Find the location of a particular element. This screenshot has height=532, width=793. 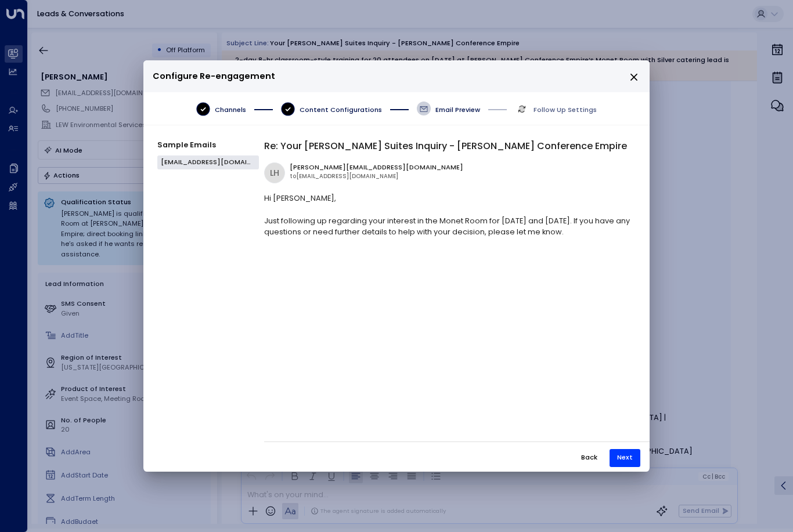

span: Channels is located at coordinates (230, 110).